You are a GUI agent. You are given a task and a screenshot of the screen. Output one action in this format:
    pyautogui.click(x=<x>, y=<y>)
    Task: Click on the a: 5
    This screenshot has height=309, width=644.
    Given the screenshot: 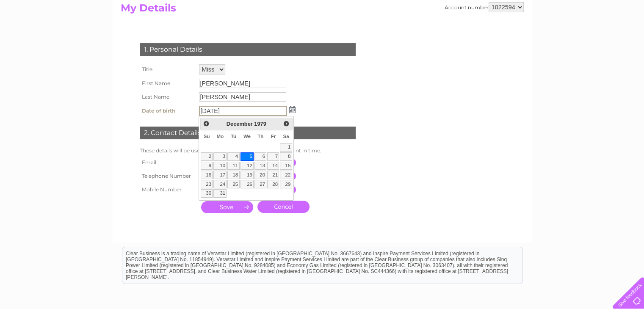 What is the action you would take?
    pyautogui.click(x=247, y=157)
    